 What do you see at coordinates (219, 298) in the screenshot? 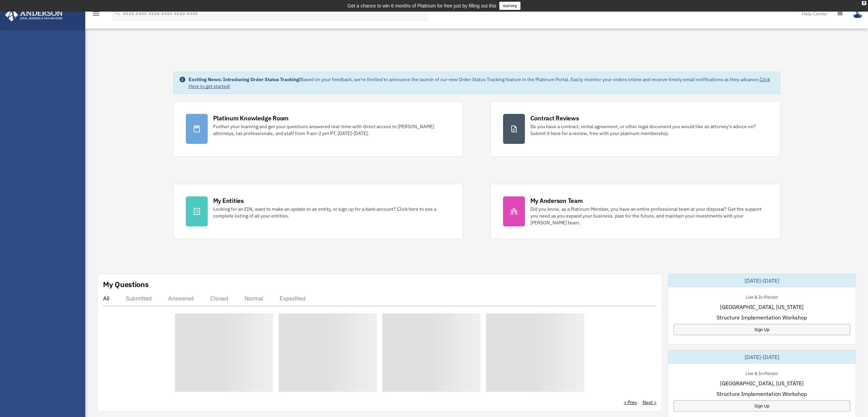
I see `div: Closed` at bounding box center [219, 298].